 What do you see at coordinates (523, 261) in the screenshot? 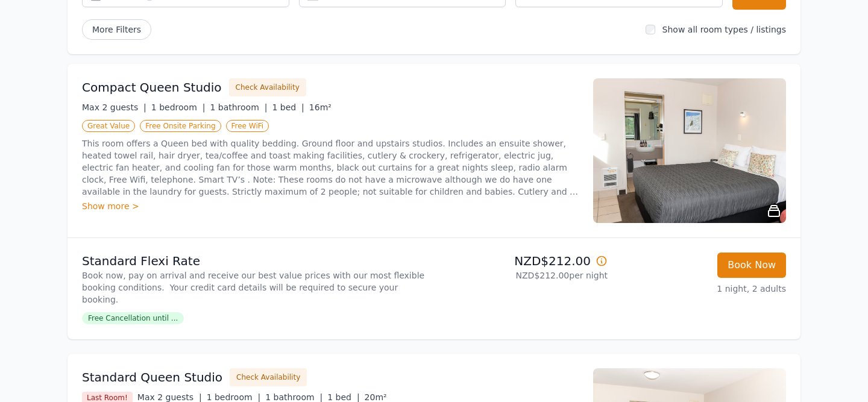
I see `p: NZD$212.00` at bounding box center [523, 261].